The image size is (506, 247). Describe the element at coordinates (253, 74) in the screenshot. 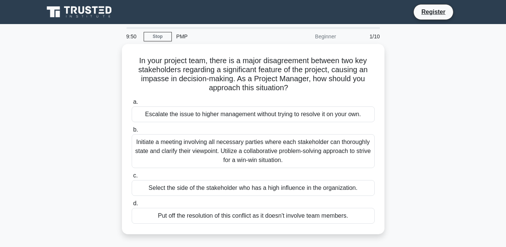

I see `h5: In your project team, there is a major disagreement between two key stakeholders regarding a sign...` at that location.